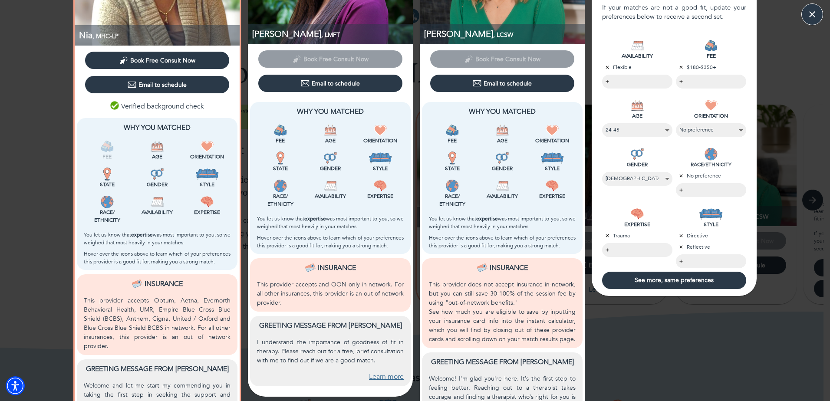  Describe the element at coordinates (674, 280) in the screenshot. I see `span: See more, same preferences` at that location.